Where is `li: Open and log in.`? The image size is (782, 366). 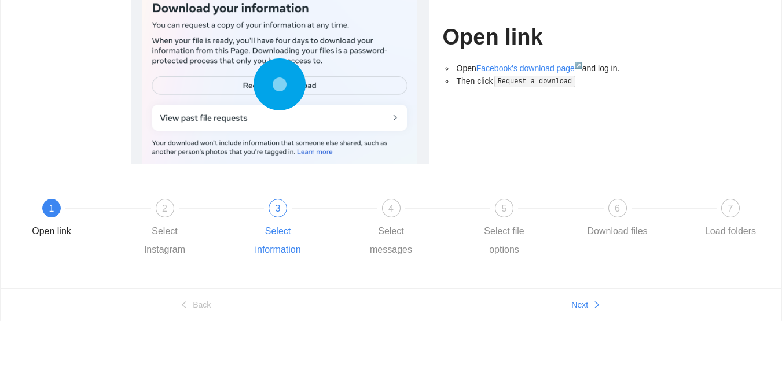
li: Open and log in. is located at coordinates (553, 68).